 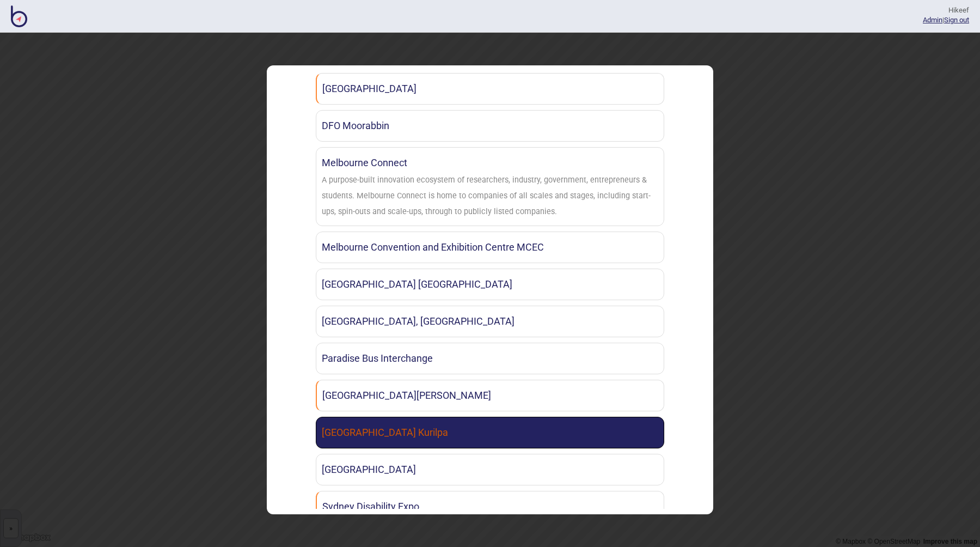 I want to click on a: Melbourne ConnectA purpose-built innovation ecosystem of researchers, industry, government, entre..., so click(x=490, y=187).